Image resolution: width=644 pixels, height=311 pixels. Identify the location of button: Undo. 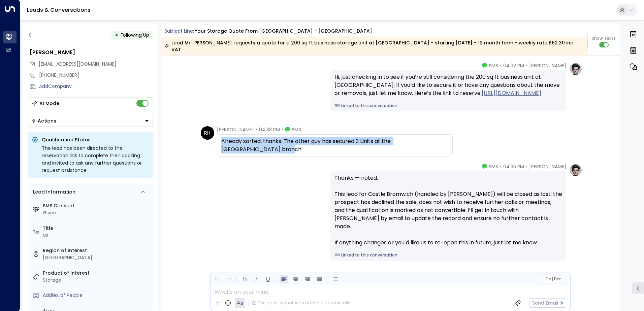
(217, 279).